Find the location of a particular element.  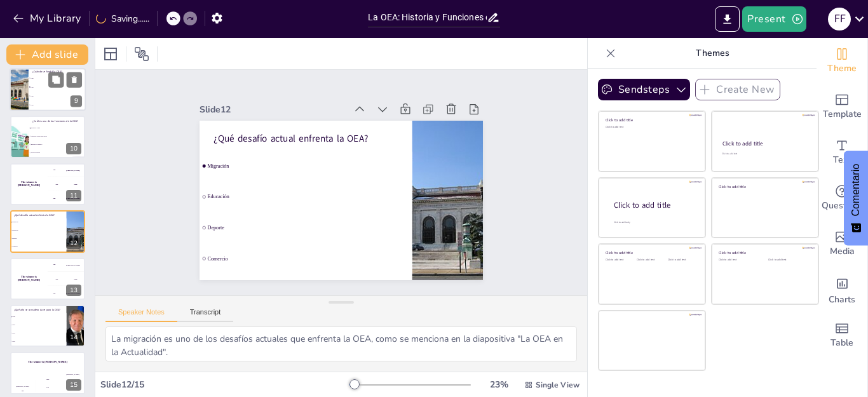

button: Present is located at coordinates (774, 19).